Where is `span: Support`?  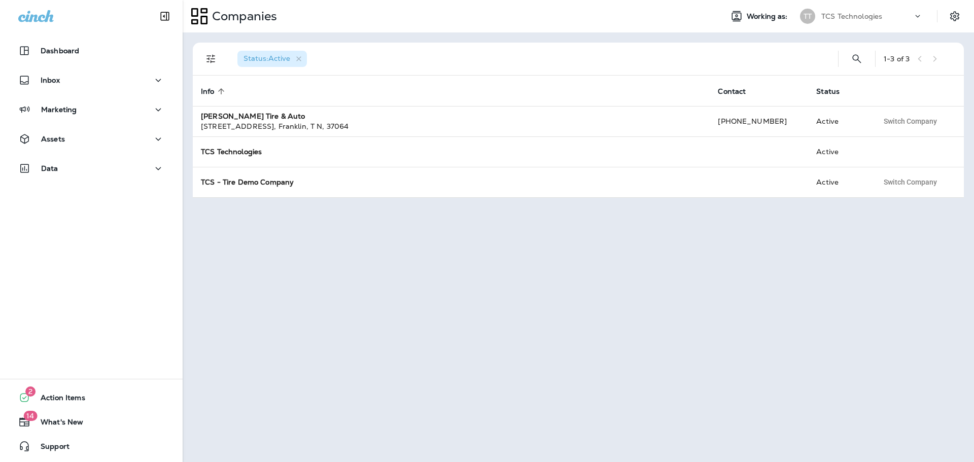
span: Support is located at coordinates (50, 449).